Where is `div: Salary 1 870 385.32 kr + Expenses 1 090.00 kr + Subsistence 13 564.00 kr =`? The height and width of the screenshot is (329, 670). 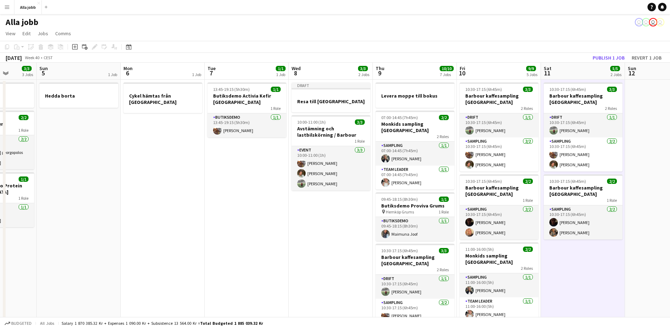 div: Salary 1 870 385.32 kr + Expenses 1 090.00 kr + Subsistence 13 564.00 kr = is located at coordinates (162, 323).